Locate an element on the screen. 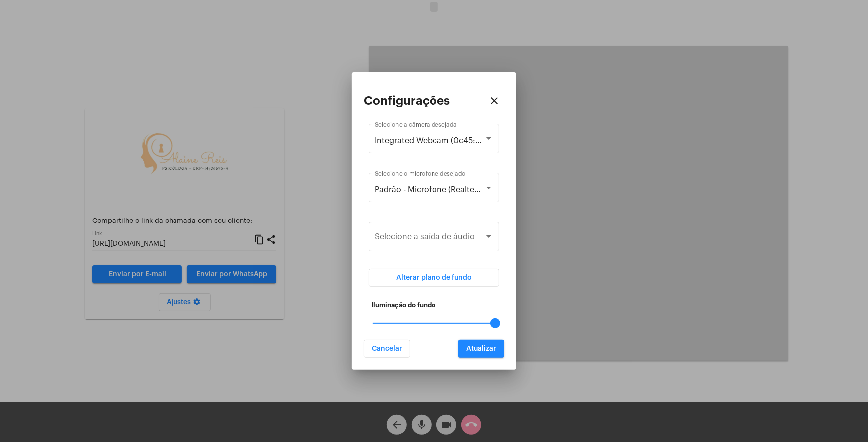 This screenshot has height=442, width=868. span: Alterar plano de fundo is located at coordinates (434, 277).